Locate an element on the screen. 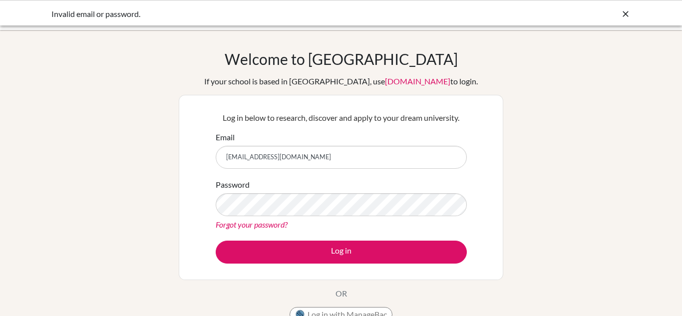  label: Password is located at coordinates (233, 185).